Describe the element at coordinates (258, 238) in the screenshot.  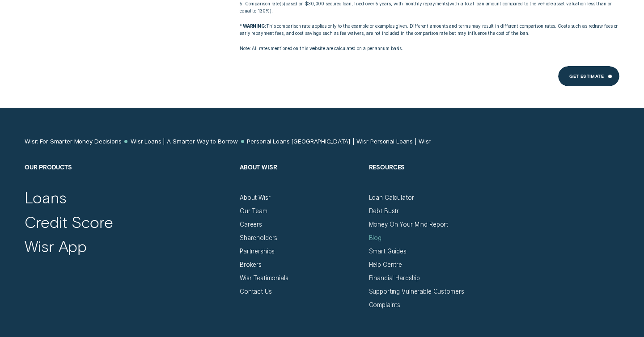
I see `a: Shareholders` at that location.